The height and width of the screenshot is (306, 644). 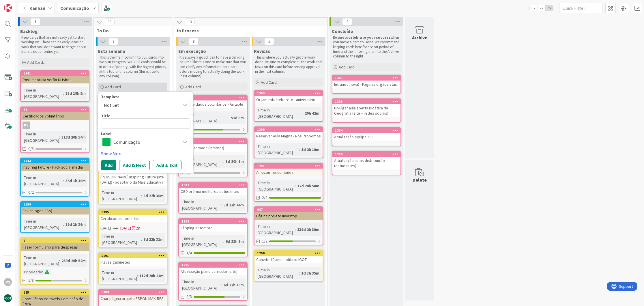 I want to click on div: 1296Atualização plano curricular (site), so click(x=213, y=269).